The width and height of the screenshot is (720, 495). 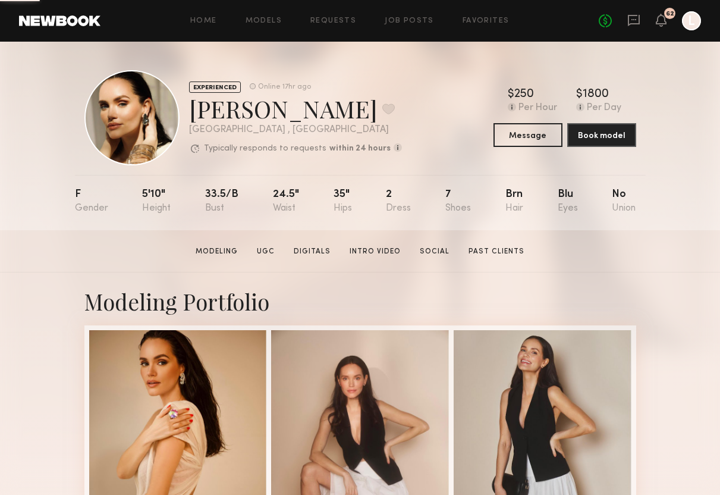 What do you see at coordinates (333, 21) in the screenshot?
I see `a: Requests` at bounding box center [333, 21].